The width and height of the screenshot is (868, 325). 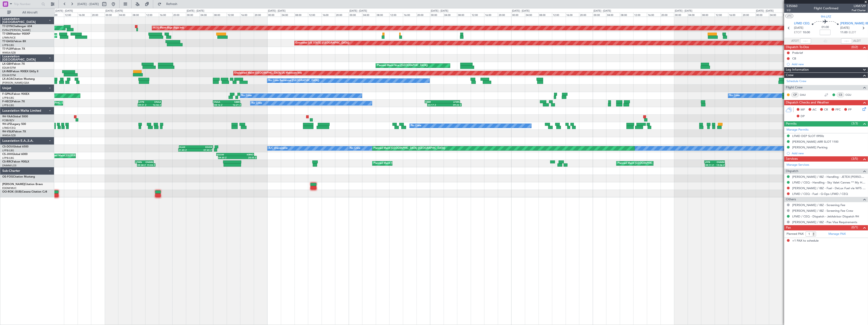 I want to click on div: LFPB, so click(x=144, y=102).